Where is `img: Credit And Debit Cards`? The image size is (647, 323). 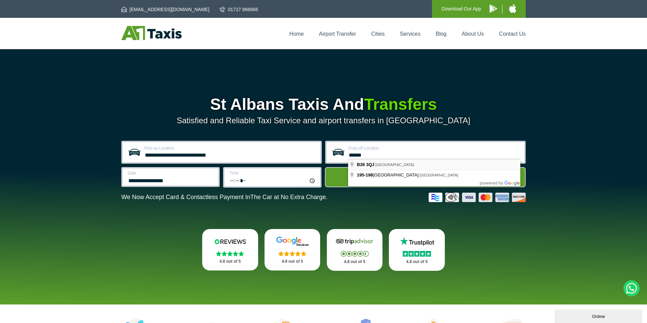
img: Credit And Debit Cards is located at coordinates (477, 197).